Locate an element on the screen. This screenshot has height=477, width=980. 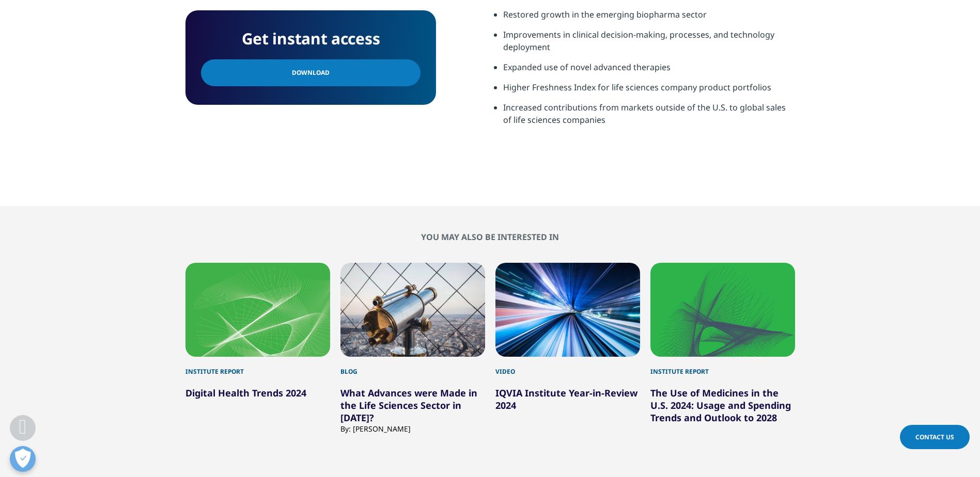
span: Download is located at coordinates (311, 73).